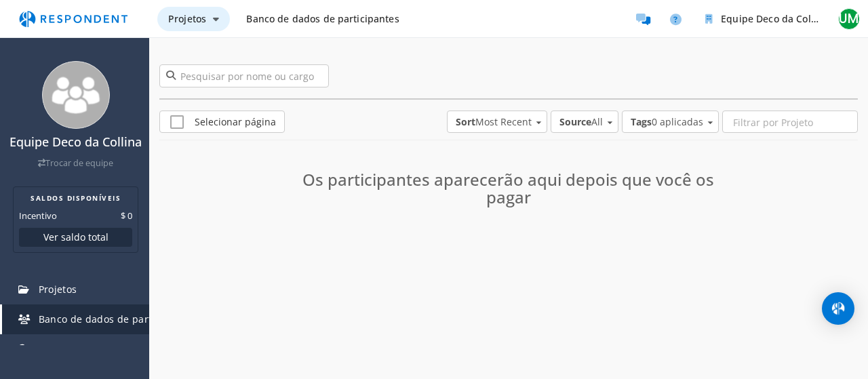  Describe the element at coordinates (76, 95) in the screenshot. I see `img: team_avatar_256.png` at that location.